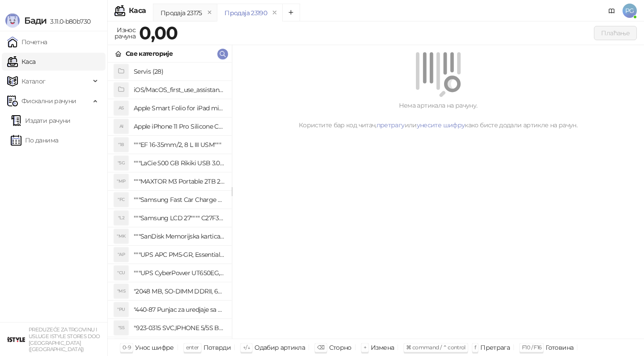 The width and height of the screenshot is (644, 356). Describe the element at coordinates (41, 121) in the screenshot. I see `a: Издати рачуни` at that location.